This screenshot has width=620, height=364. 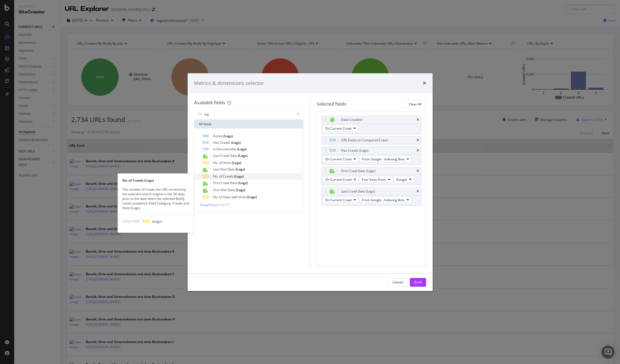 What do you see at coordinates (249, 124) in the screenshot?
I see `div: All fields` at bounding box center [249, 124].